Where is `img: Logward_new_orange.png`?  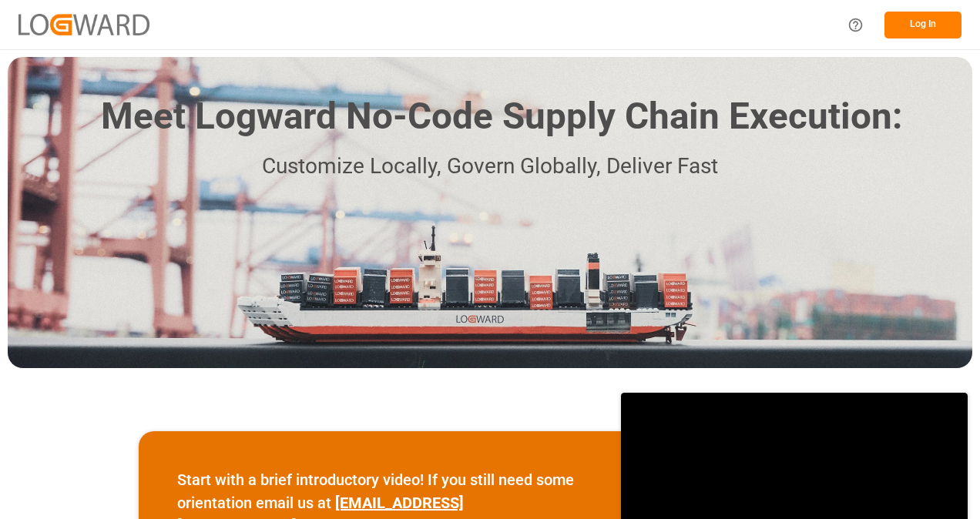
img: Logward_new_orange.png is located at coordinates (84, 24).